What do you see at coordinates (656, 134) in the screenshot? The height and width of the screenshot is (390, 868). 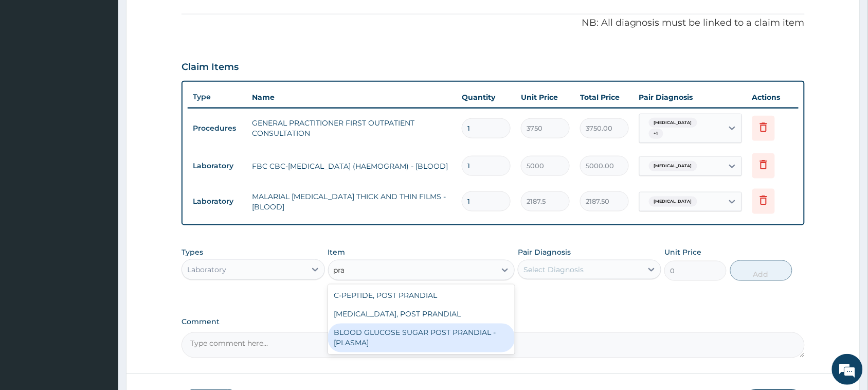 I see `span: + 1` at bounding box center [656, 134].